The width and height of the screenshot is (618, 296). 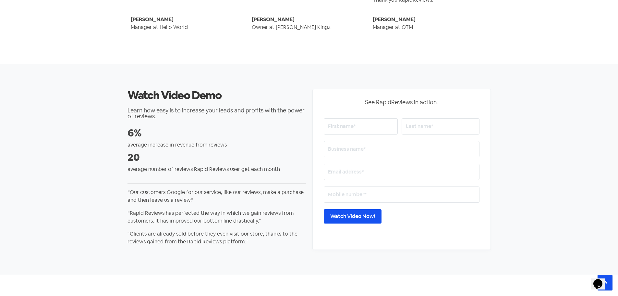 I want to click on input: First name*, so click(x=361, y=126).